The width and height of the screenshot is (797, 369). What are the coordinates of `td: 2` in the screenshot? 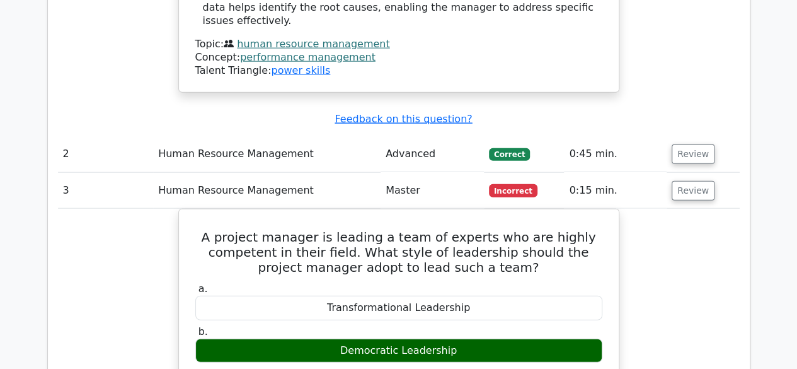 It's located at (106, 154).